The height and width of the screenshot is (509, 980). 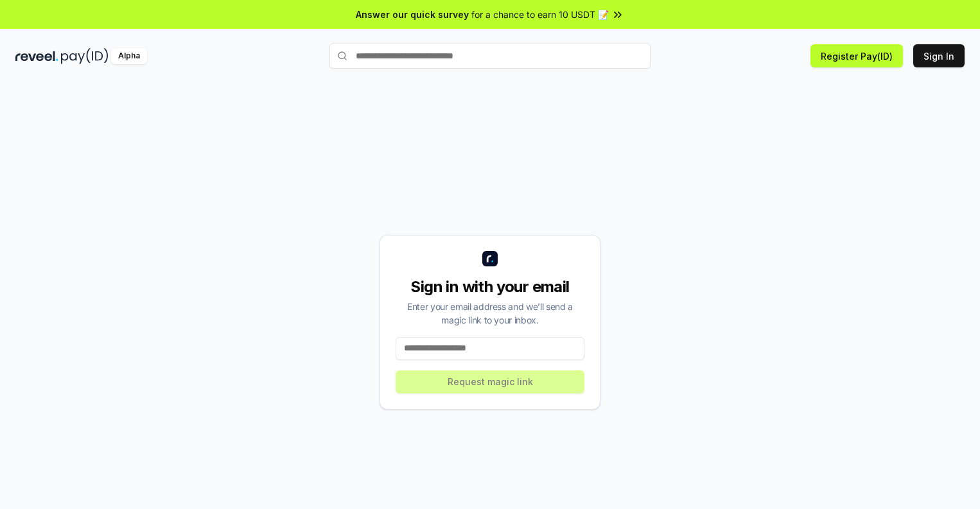 What do you see at coordinates (85, 56) in the screenshot?
I see `img: pay_id` at bounding box center [85, 56].